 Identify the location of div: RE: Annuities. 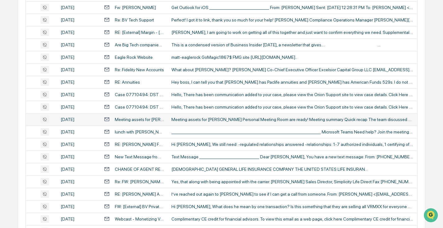
(127, 82).